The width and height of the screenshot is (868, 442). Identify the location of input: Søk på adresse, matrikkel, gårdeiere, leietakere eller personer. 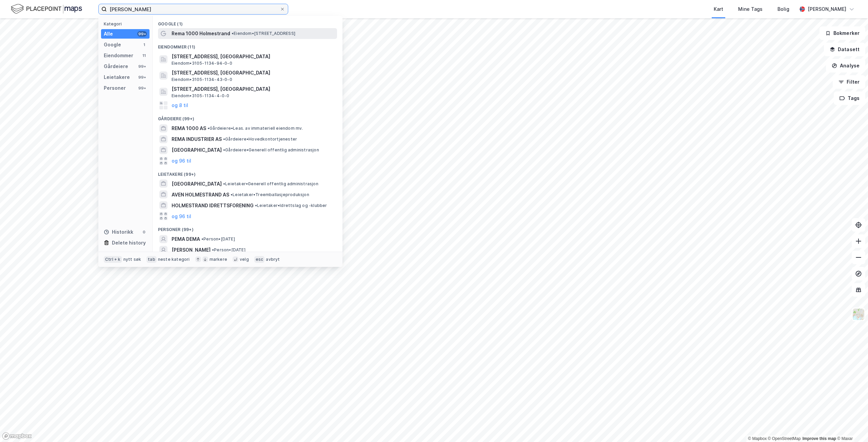
(193, 9).